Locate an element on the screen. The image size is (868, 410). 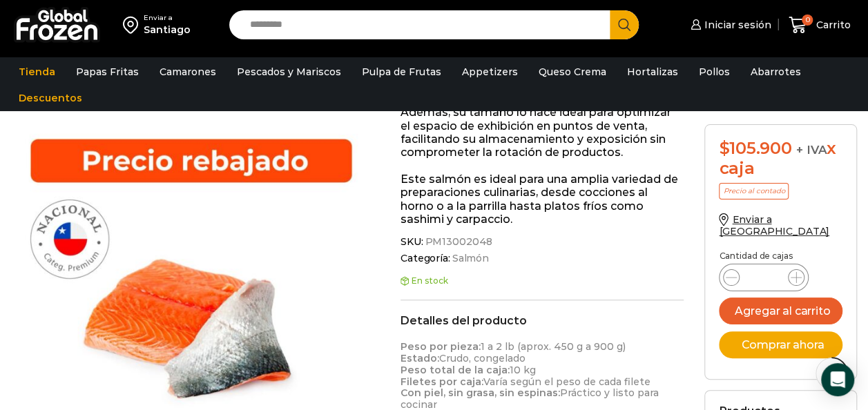
span: + IVA is located at coordinates (811, 149).